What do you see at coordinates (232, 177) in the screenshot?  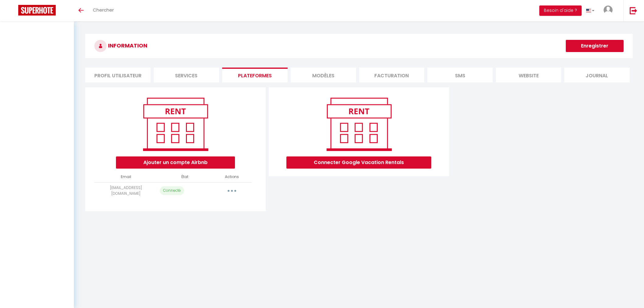 I see `th: Actions` at bounding box center [232, 177].